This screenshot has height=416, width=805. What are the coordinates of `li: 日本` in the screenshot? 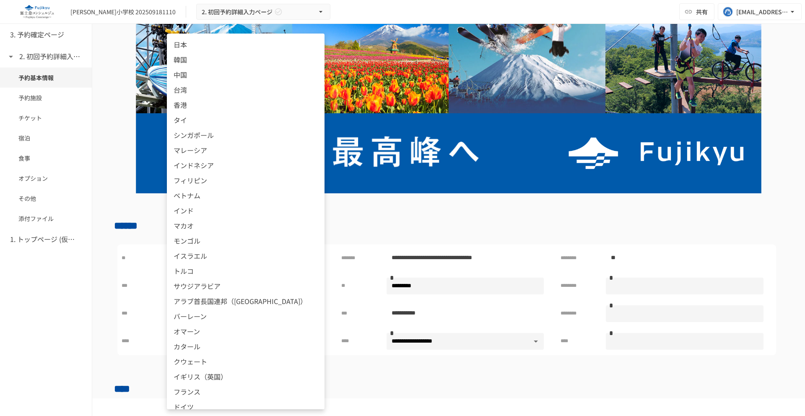 It's located at (246, 44).